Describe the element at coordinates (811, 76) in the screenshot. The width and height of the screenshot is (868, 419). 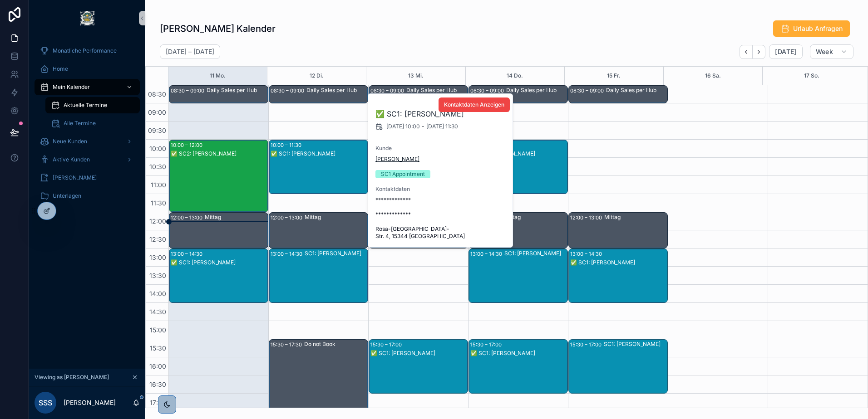
I see `div: 17 So.` at that location.